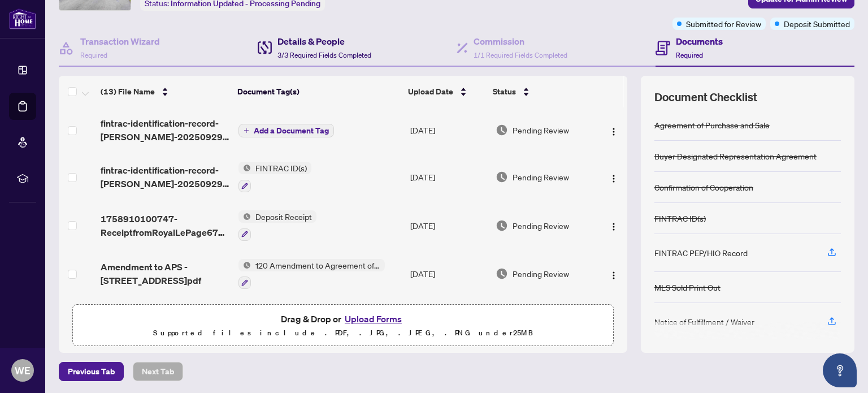  I want to click on span: Add a Document Tag, so click(291, 130).